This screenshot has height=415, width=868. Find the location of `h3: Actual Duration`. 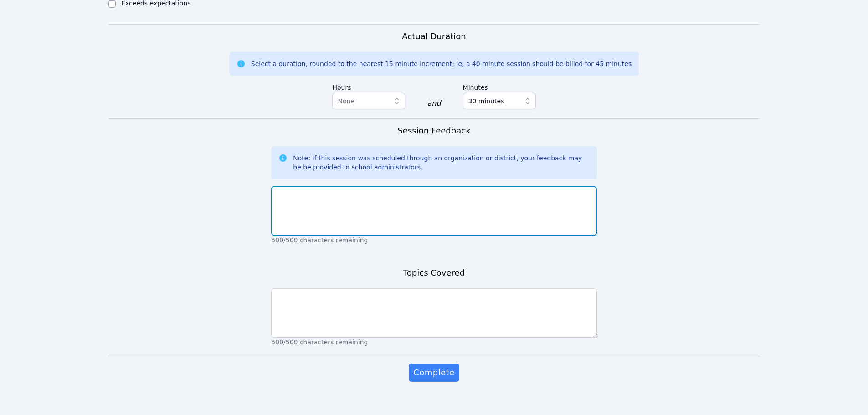

h3: Actual Duration is located at coordinates (434, 36).